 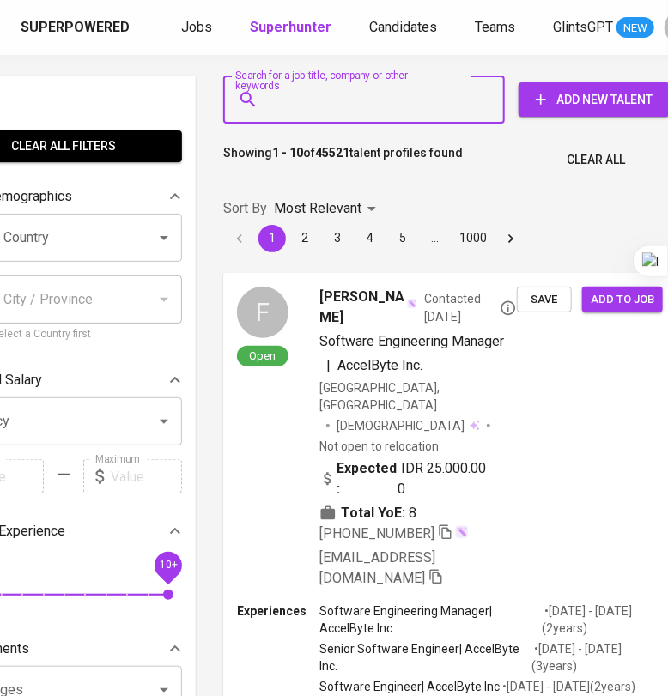 What do you see at coordinates (245, 209) in the screenshot?
I see `p: Sort By` at bounding box center [245, 209].